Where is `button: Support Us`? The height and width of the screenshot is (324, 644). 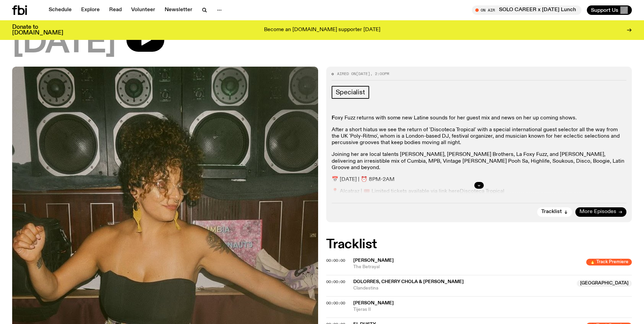
button: Support Us is located at coordinates (608, 10).